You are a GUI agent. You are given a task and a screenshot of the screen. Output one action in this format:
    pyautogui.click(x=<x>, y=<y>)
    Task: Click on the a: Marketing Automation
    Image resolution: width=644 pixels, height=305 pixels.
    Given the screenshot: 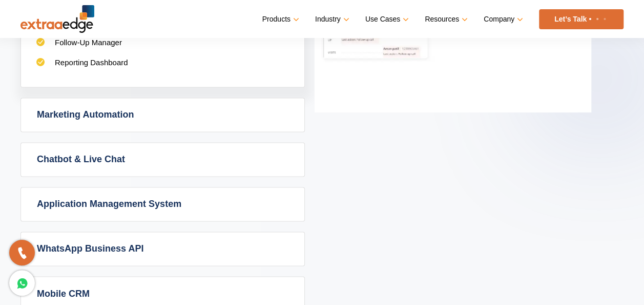 What is the action you would take?
    pyautogui.click(x=163, y=115)
    